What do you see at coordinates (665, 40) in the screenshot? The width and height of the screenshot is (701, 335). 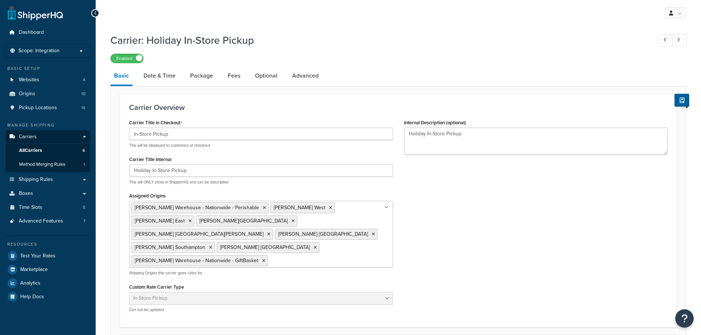 I see `a: Previous Record` at bounding box center [665, 40].